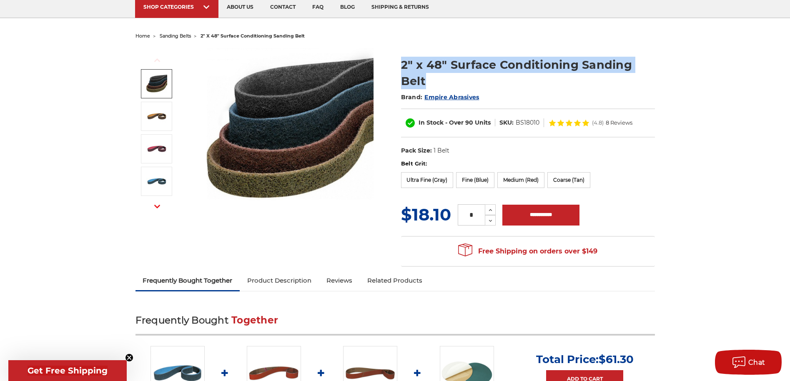  What do you see at coordinates (585, 359) in the screenshot?
I see `p: Total Price:` at bounding box center [585, 359].